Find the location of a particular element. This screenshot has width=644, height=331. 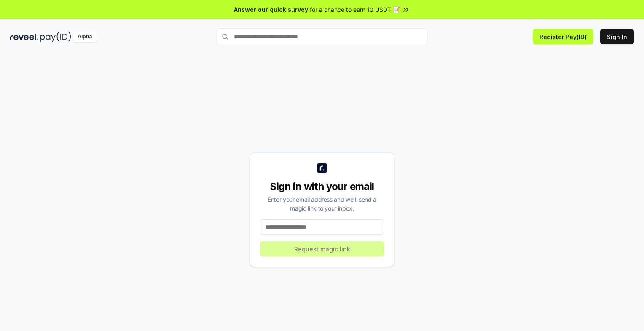

img: reveel_dark is located at coordinates (24, 37).